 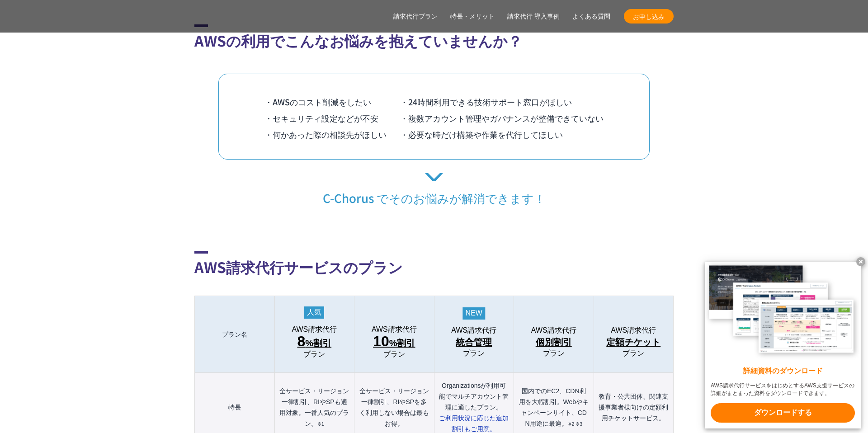 What do you see at coordinates (782, 371) in the screenshot?
I see `x-t: 詳細資料のダウンロード` at bounding box center [782, 371].